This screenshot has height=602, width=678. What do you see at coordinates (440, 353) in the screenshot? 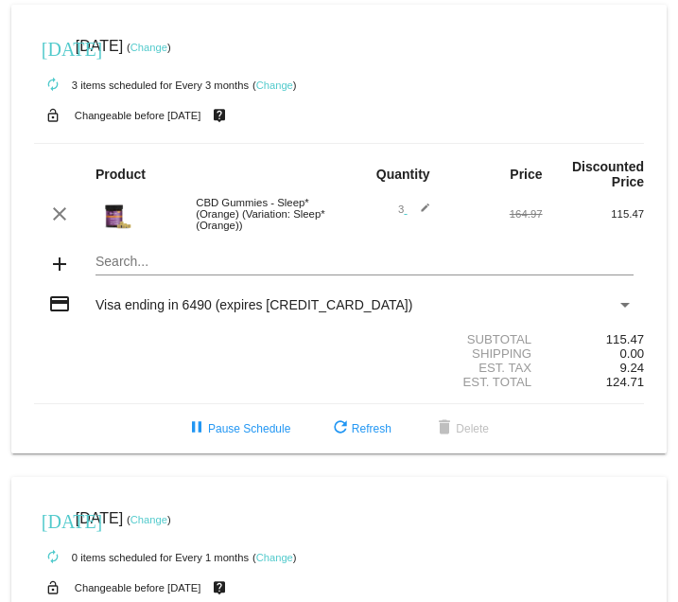
I see `div: Shipping` at bounding box center [440, 353].